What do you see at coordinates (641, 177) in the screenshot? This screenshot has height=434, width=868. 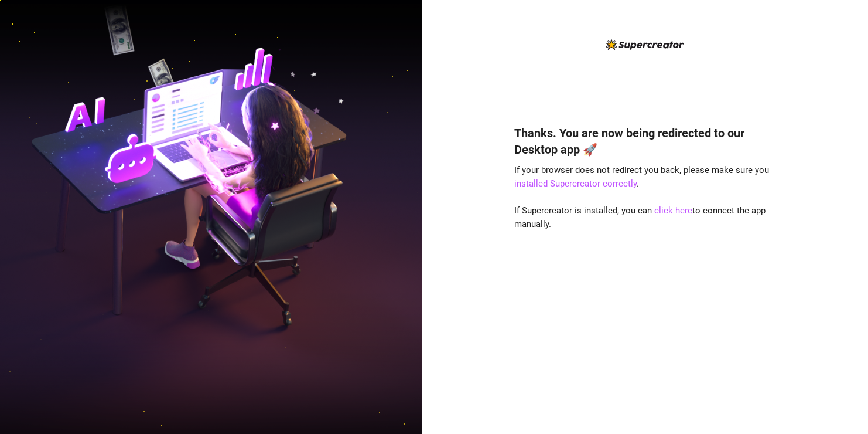 I see `span: If your browser does not redirect you back, please make sure you .` at bounding box center [641, 177].